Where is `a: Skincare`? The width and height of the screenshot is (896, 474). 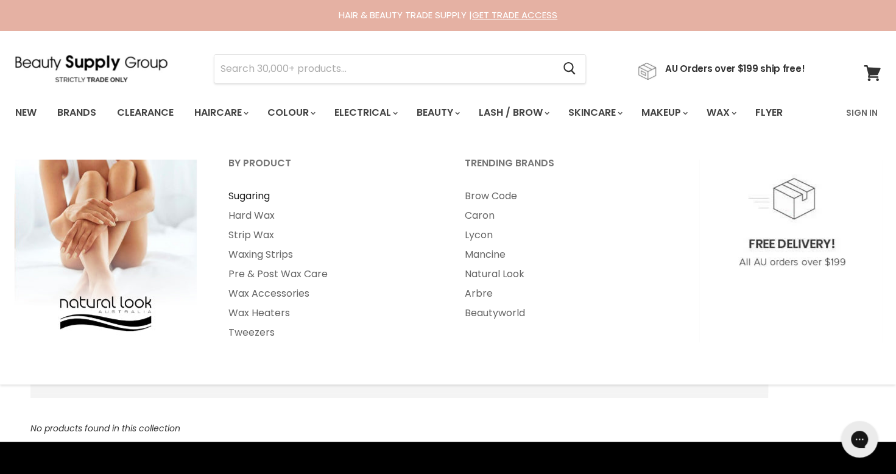 a: Skincare is located at coordinates (594, 113).